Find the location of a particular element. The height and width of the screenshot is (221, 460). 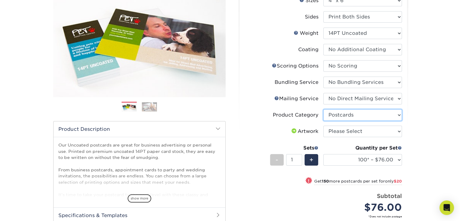

div: Bundling Service is located at coordinates (296, 82).